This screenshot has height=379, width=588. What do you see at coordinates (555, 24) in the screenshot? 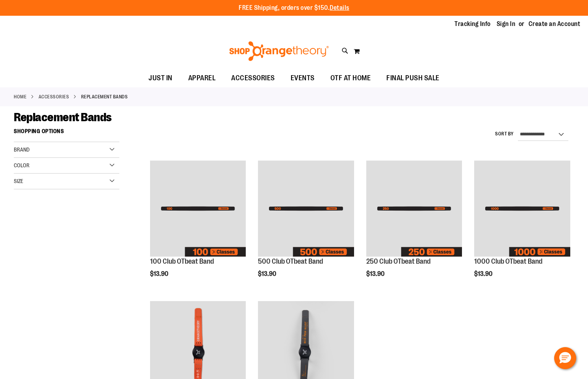
I see `a: Create an Account` at bounding box center [555, 24].